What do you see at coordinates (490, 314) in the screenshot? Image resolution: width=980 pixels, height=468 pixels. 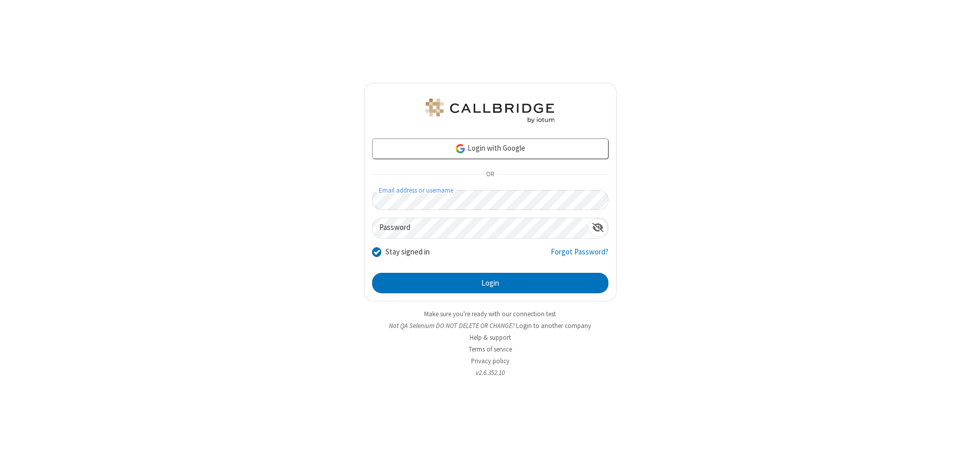 I see `a: Make sure you're ready with our connection test` at bounding box center [490, 314].